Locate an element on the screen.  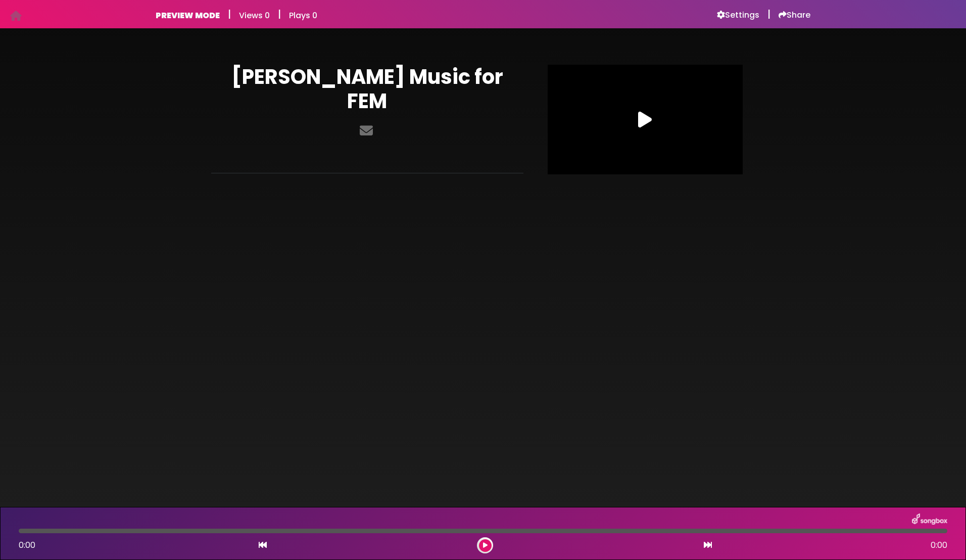
h6: Views 0 is located at coordinates (254, 15).